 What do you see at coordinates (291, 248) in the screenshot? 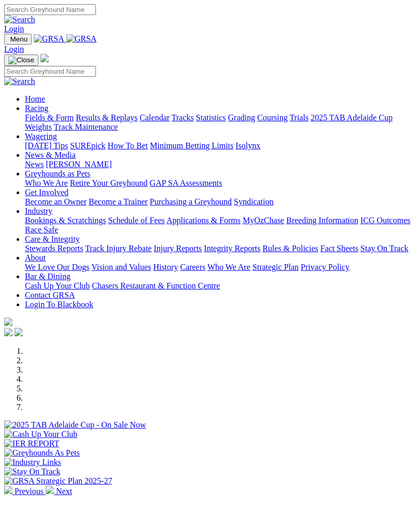
I see `a: Rules & Policies` at bounding box center [291, 248].